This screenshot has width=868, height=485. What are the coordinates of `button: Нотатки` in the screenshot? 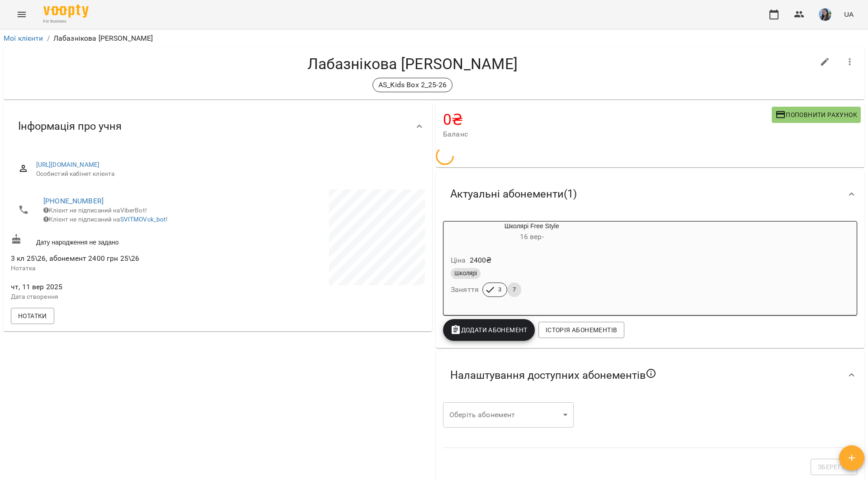 It's located at (33, 316).